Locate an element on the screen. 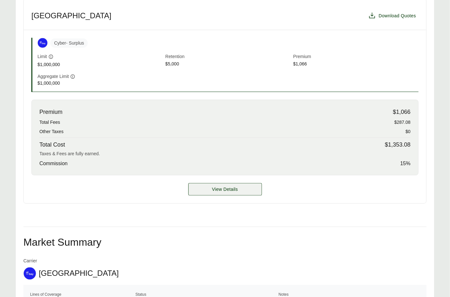 The image size is (450, 297). span: 15 % is located at coordinates (405, 163).